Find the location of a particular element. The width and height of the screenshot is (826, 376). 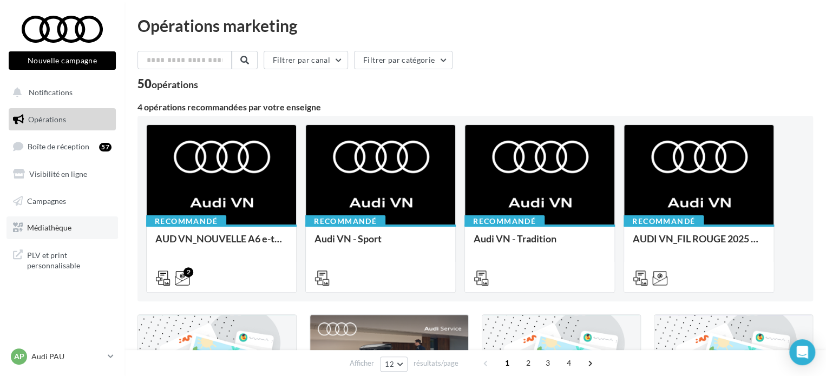

div: Opérations marketing is located at coordinates (475, 25).